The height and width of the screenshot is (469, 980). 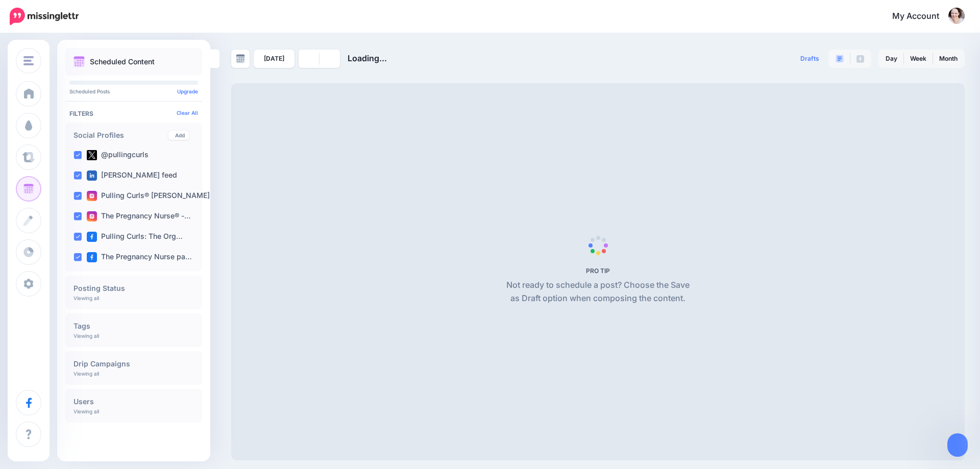 What do you see at coordinates (139, 257) in the screenshot?
I see `label: The Pregnancy Nurse pa…` at bounding box center [139, 257].